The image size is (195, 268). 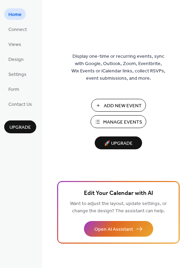 What do you see at coordinates (118, 194) in the screenshot?
I see `span: Edit Your Calendar with AI` at bounding box center [118, 194].